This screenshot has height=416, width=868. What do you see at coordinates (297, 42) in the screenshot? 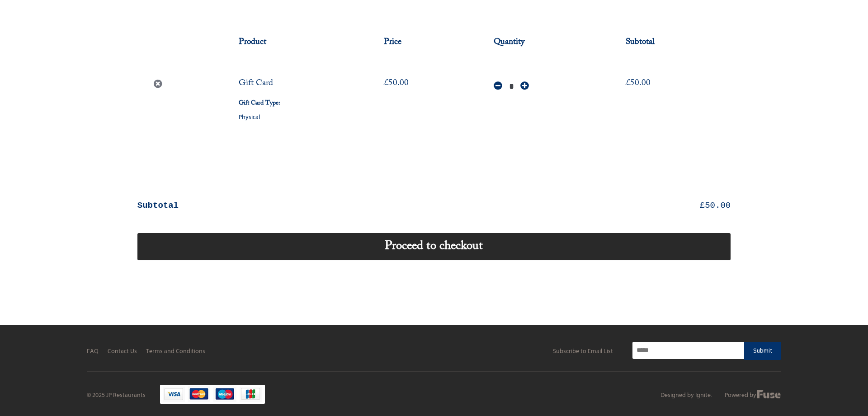
I see `th: Product` at bounding box center [297, 42].